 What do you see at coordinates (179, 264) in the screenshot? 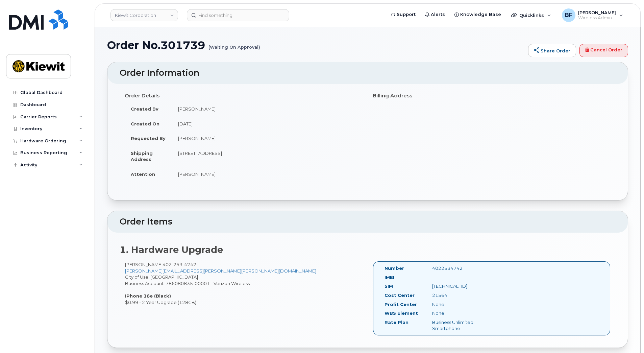
I see `span: 402` at bounding box center [179, 264].